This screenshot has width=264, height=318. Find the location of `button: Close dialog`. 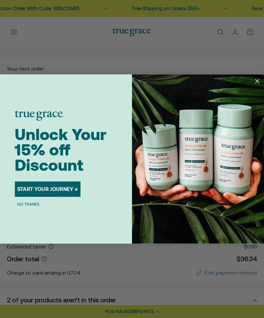

button: Close dialog is located at coordinates (257, 81).